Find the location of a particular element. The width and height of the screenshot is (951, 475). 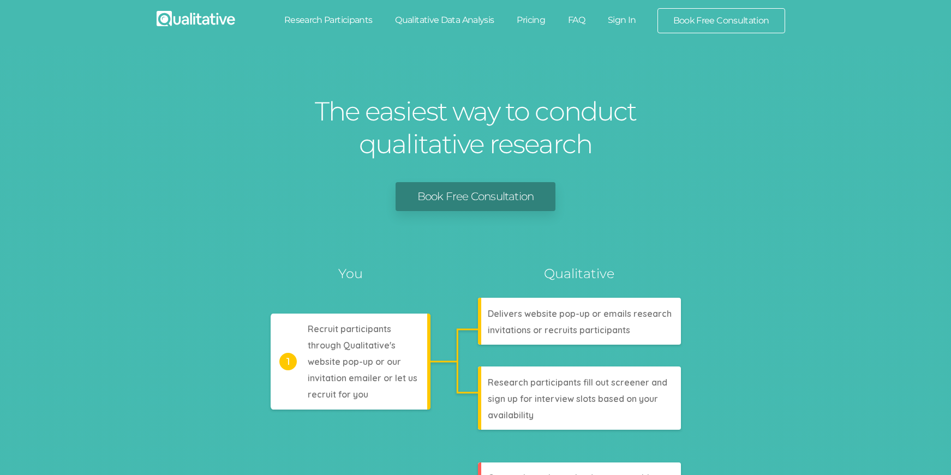

tspan: Recruit participants is located at coordinates (349, 329).